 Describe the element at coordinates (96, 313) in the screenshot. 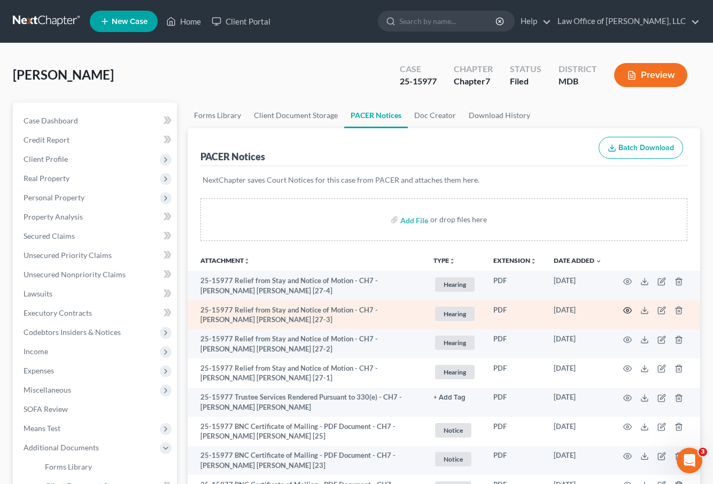

I see `a: Executory Contracts` at that location.